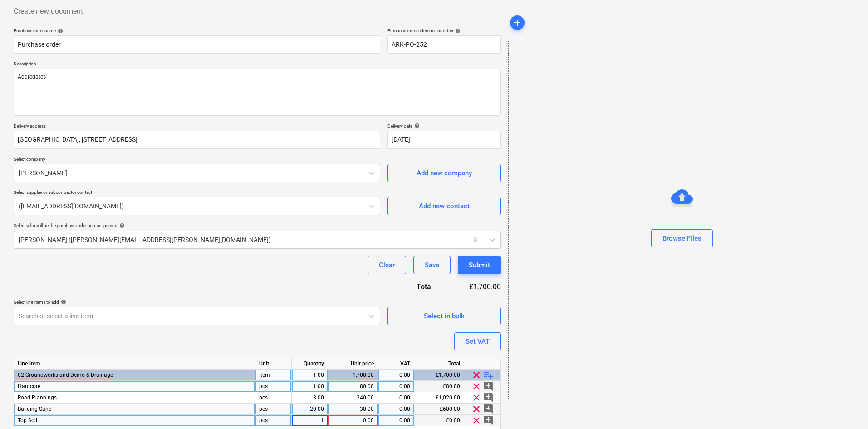  What do you see at coordinates (444, 206) in the screenshot?
I see `div: Add new contact` at bounding box center [444, 206].